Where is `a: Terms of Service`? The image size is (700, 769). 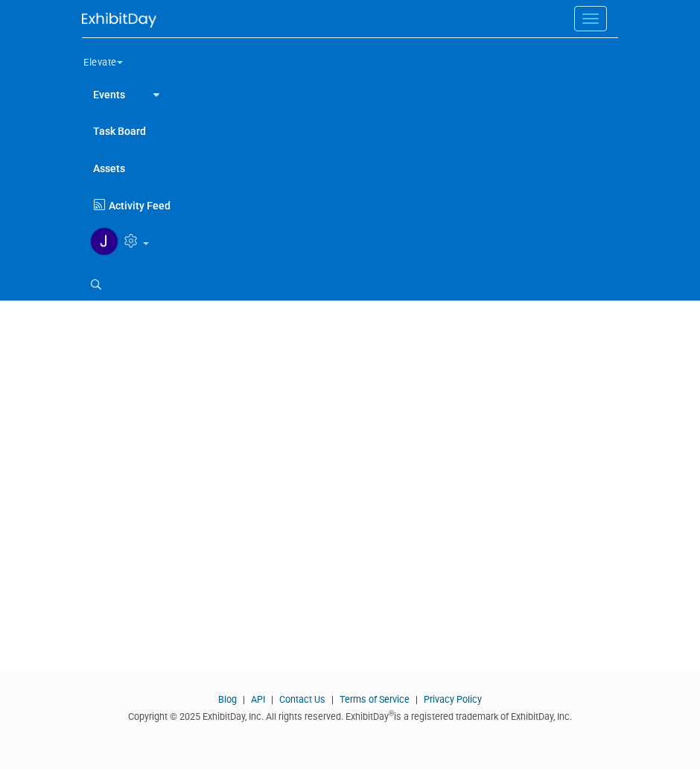 a: Terms of Service is located at coordinates (374, 699).